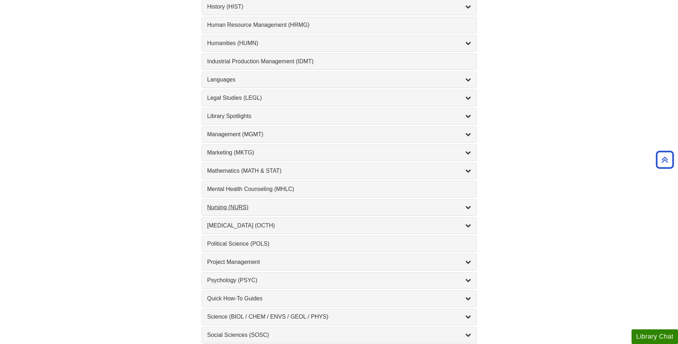  What do you see at coordinates (339, 317) in the screenshot?
I see `div: Science (BIOL / CHEM / ENVS / GEOL / PHYS)` at bounding box center [339, 317].